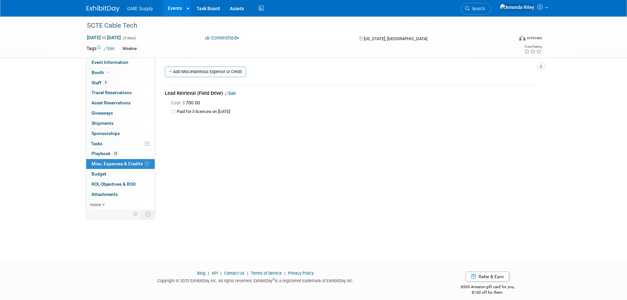 This screenshot has height=300, width=627. I want to click on a: Misc. Expenses & Credits1, so click(120, 164).